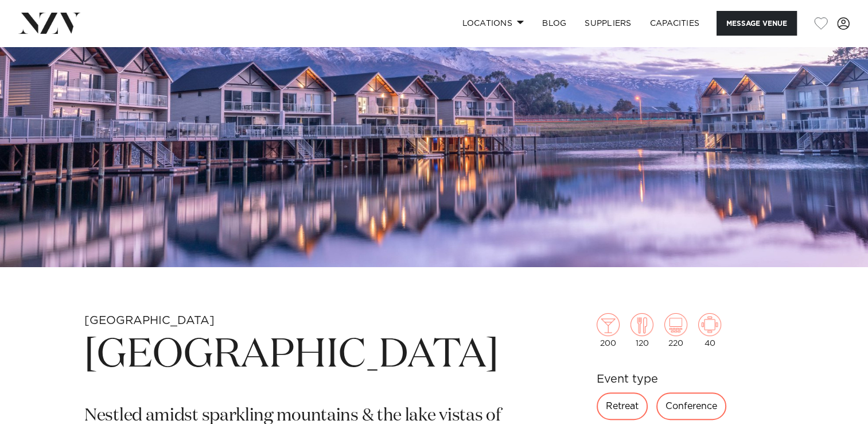 Image resolution: width=868 pixels, height=424 pixels. I want to click on a: Capacities, so click(675, 23).